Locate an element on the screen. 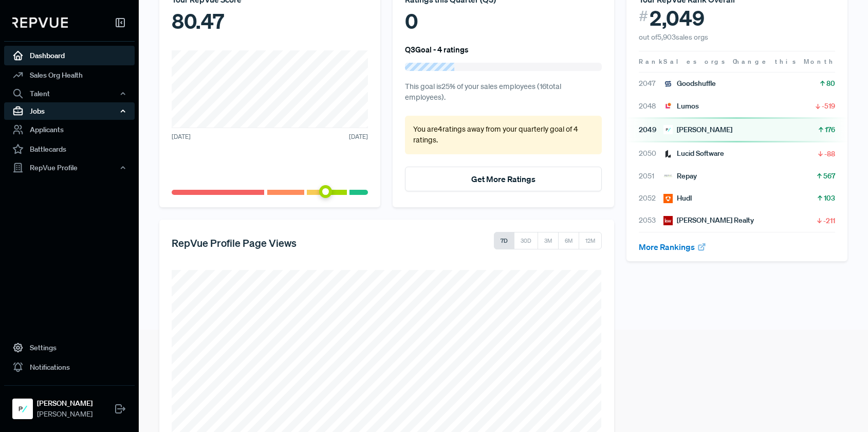  div: Jobs is located at coordinates (69, 111).